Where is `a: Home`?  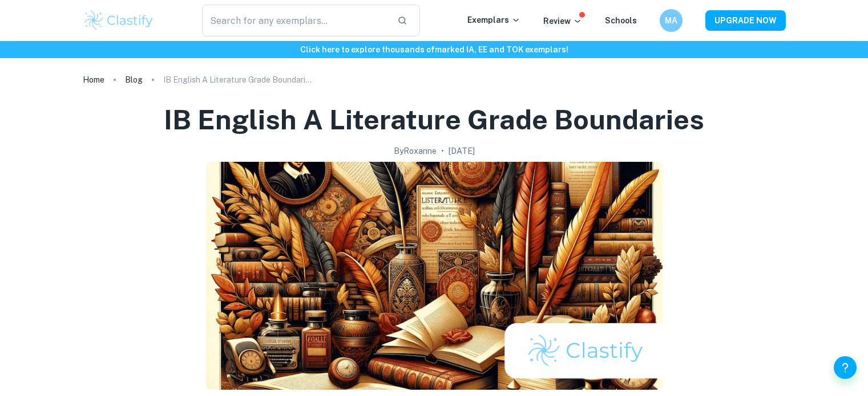 a: Home is located at coordinates (94, 80).